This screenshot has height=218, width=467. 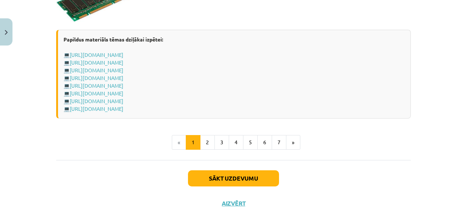 What do you see at coordinates (234, 179) in the screenshot?
I see `button: Sākt uzdevumu` at bounding box center [234, 179].